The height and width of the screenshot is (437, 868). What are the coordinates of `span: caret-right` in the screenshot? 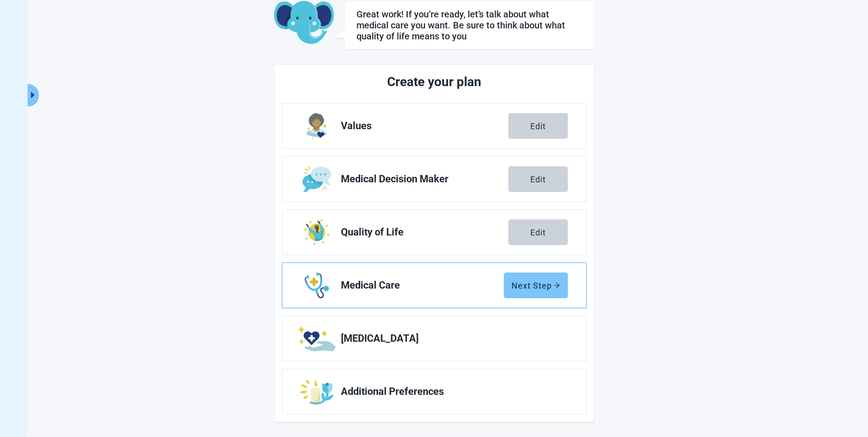 It's located at (33, 95).